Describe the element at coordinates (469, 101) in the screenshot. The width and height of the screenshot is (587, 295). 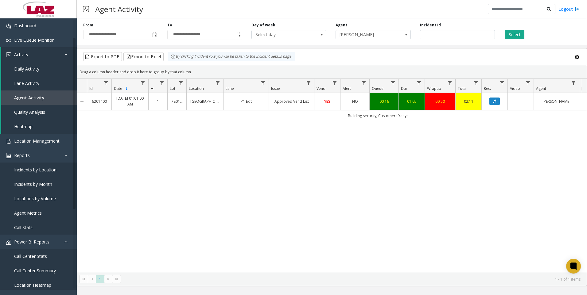
I see `a: 02:11` at that location.